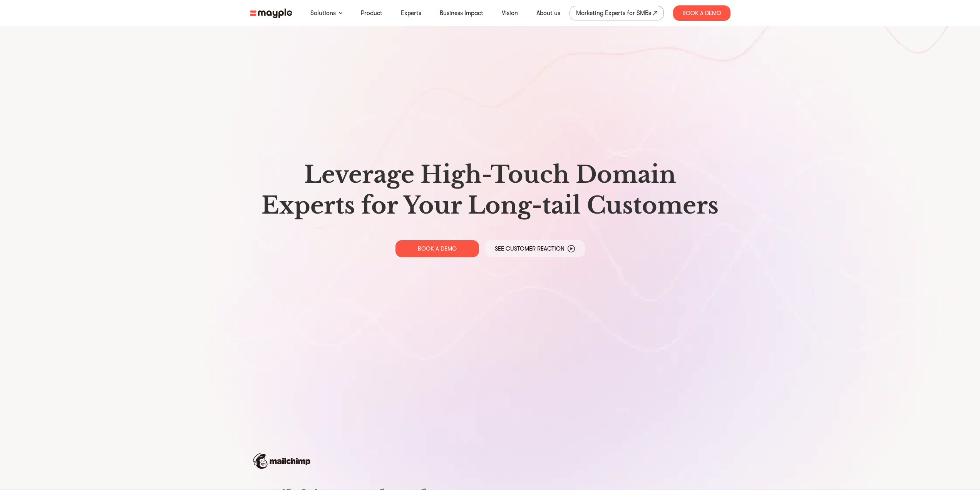 The width and height of the screenshot is (980, 490). I want to click on div: Marketing Experts for SMBs, so click(613, 13).